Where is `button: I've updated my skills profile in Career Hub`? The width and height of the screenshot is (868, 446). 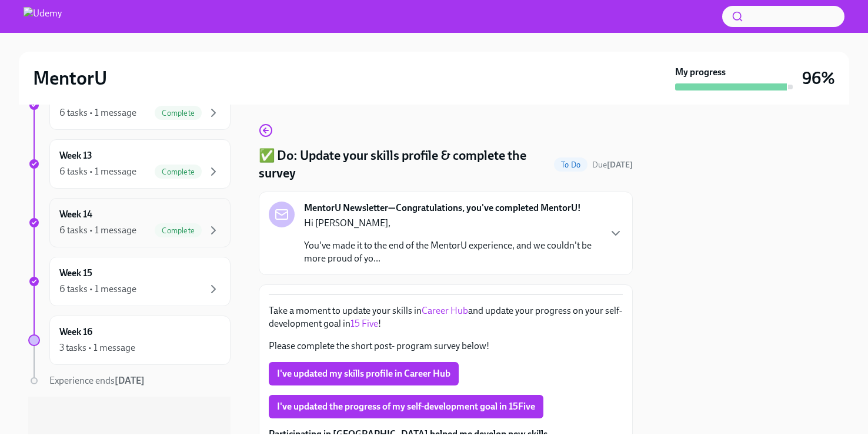 button: I've updated my skills profile in Career Hub is located at coordinates (363, 374).